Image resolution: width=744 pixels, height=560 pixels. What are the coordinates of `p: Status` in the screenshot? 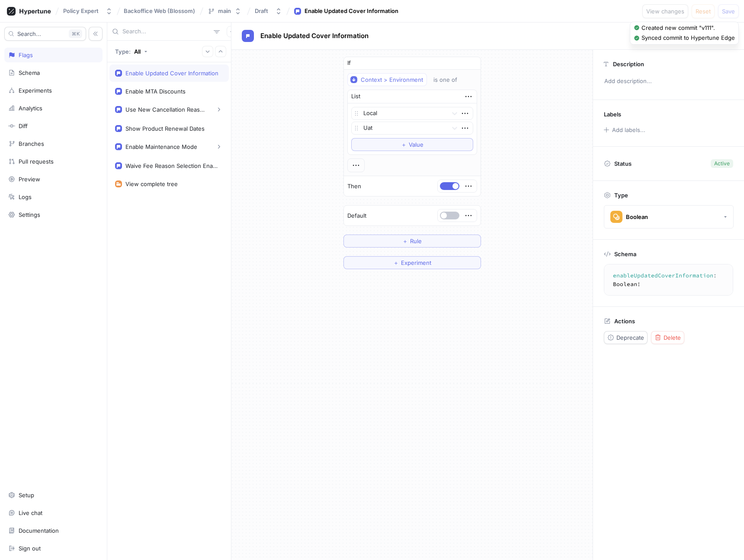 It's located at (623, 164).